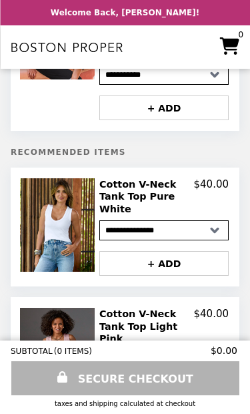  Describe the element at coordinates (147, 196) in the screenshot. I see `h2: Cotton V-Neck Tank Top Pure White` at that location.